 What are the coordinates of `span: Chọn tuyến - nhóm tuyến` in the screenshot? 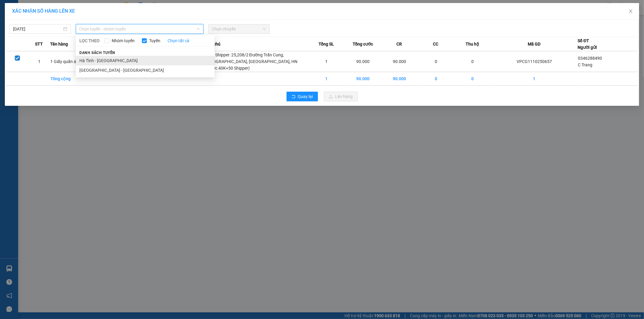 It's located at (139, 29).